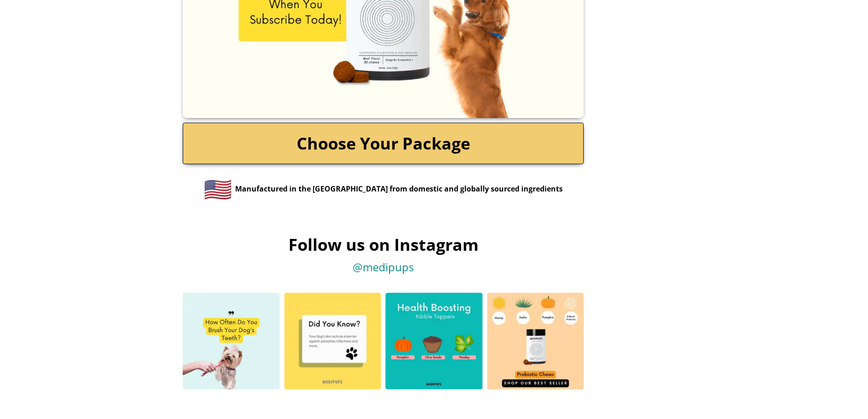 Image resolution: width=868 pixels, height=419 pixels. What do you see at coordinates (384, 143) in the screenshot?
I see `a: Choose Your Package` at bounding box center [384, 143].